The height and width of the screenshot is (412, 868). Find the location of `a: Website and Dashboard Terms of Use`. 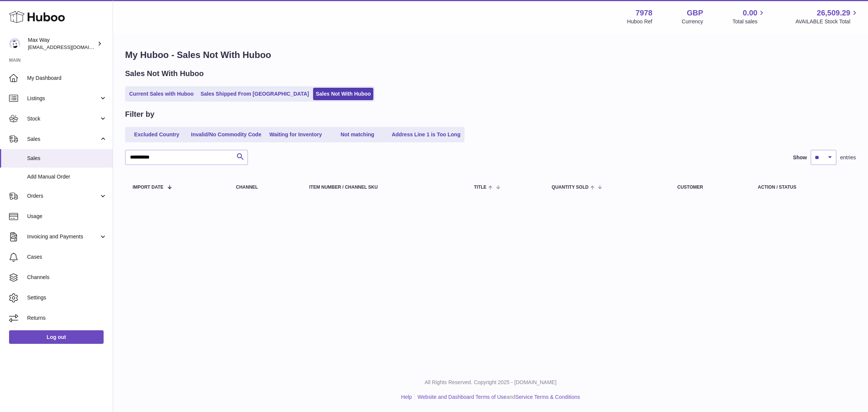

a: Website and Dashboard Terms of Use is located at coordinates (462, 397).